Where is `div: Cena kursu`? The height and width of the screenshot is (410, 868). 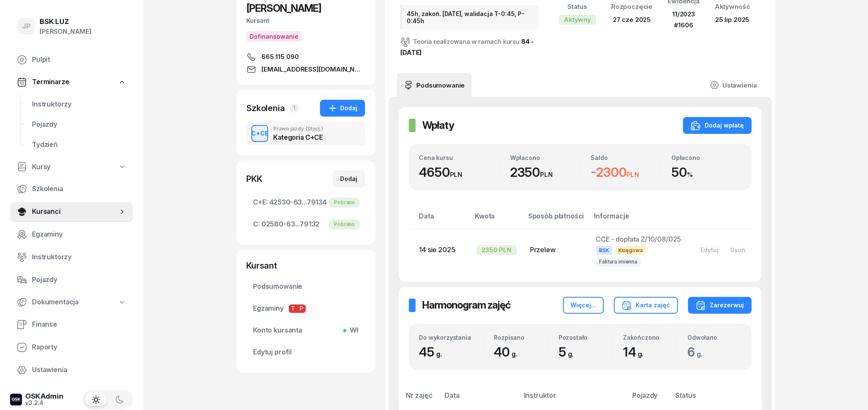
div: Cena kursu is located at coordinates (459, 158).